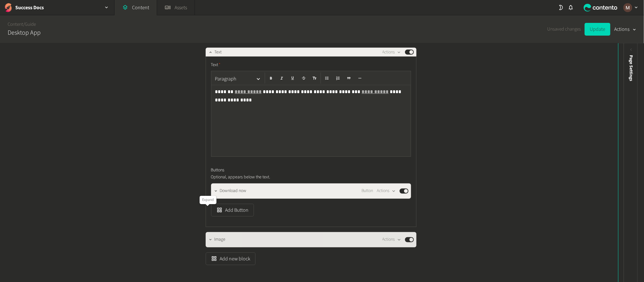 The width and height of the screenshot is (644, 282). I want to click on img: Marinel G, so click(628, 8).